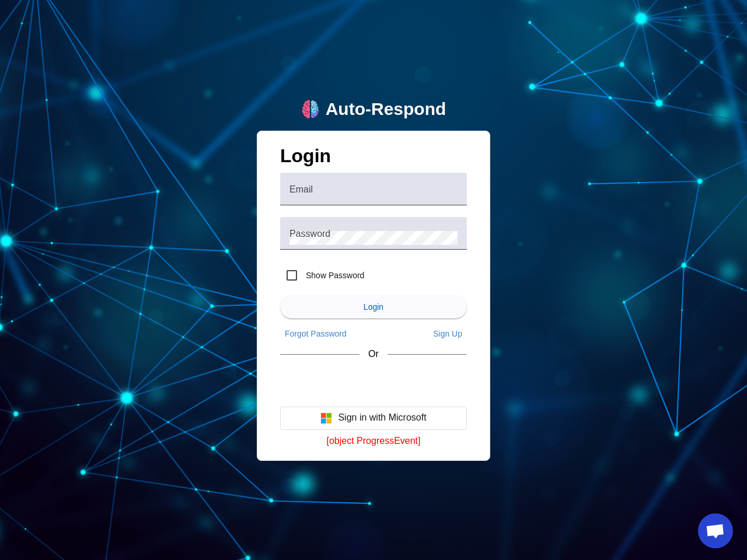  I want to click on button: Login, so click(373, 307).